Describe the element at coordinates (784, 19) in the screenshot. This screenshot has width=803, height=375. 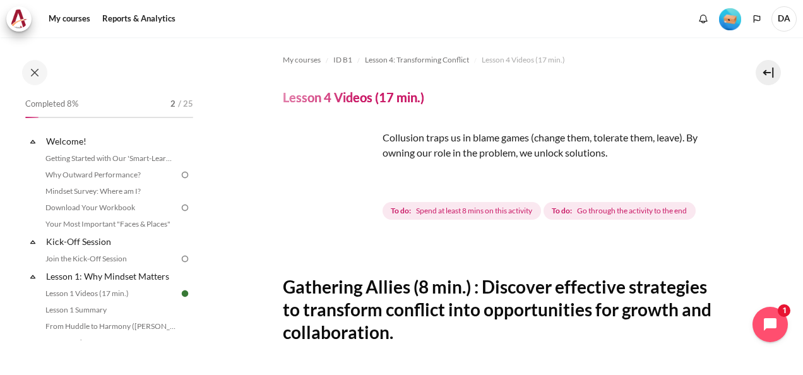
I see `span: DA` at that location.